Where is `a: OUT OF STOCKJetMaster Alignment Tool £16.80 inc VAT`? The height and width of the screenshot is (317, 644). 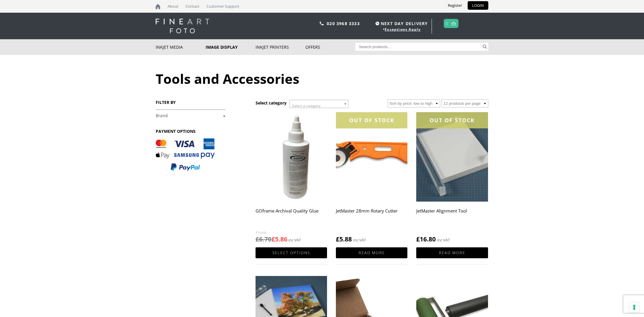 a: OUT OF STOCKJetMaster Alignment Tool £16.80 inc VAT is located at coordinates (452, 178).